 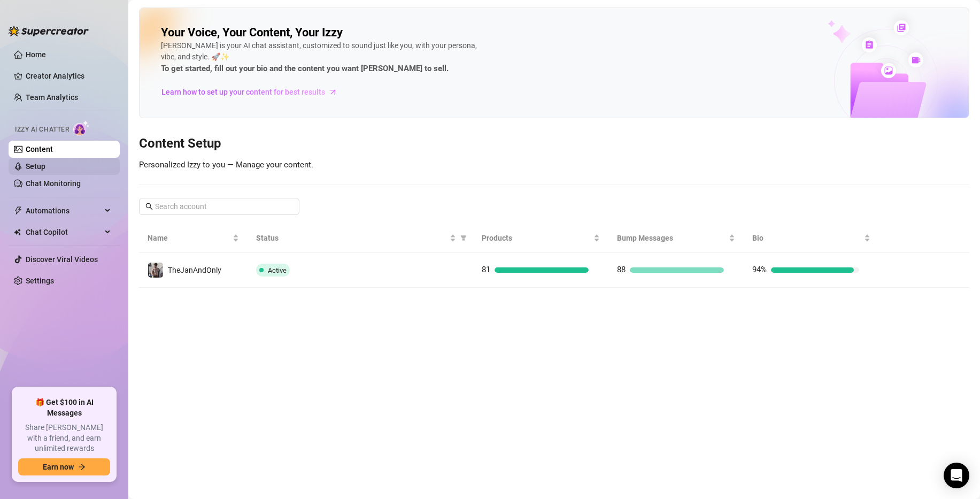 What do you see at coordinates (150, 207) in the screenshot?
I see `span: search` at bounding box center [150, 207].